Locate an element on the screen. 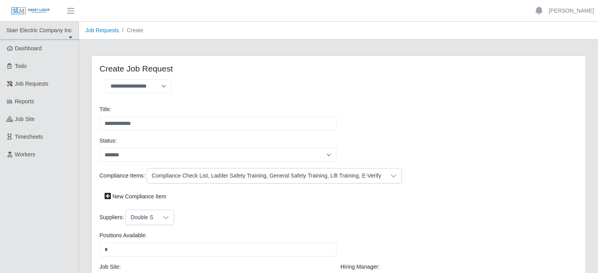 This screenshot has width=598, height=273. a: Job Requests is located at coordinates (102, 30).